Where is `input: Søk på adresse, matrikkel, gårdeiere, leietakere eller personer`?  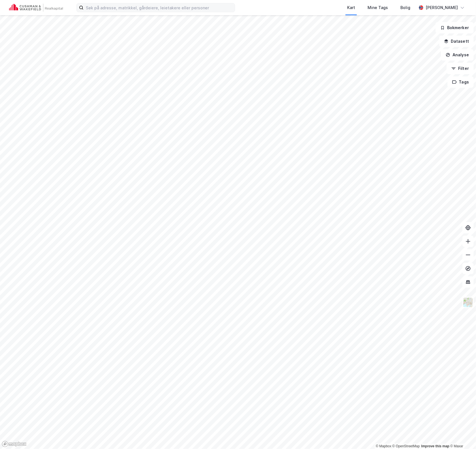 input: Søk på adresse, matrikkel, gårdeiere, leietakere eller personer is located at coordinates (159, 8).